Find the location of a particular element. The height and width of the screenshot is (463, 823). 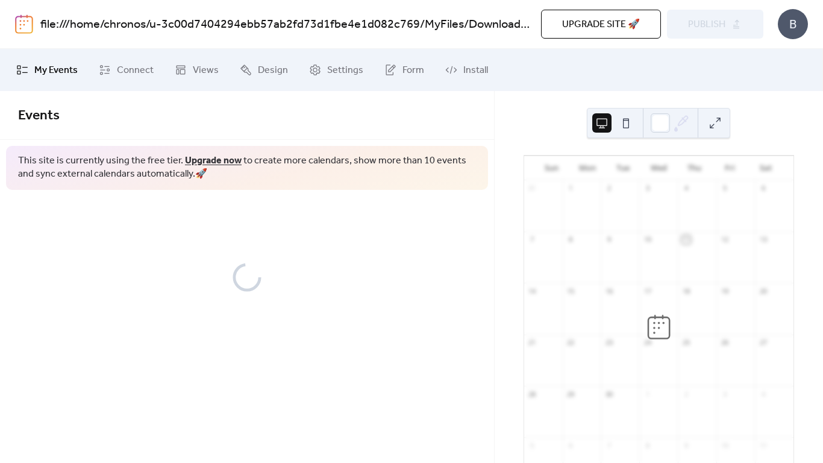

div: 31 is located at coordinates (532, 188).